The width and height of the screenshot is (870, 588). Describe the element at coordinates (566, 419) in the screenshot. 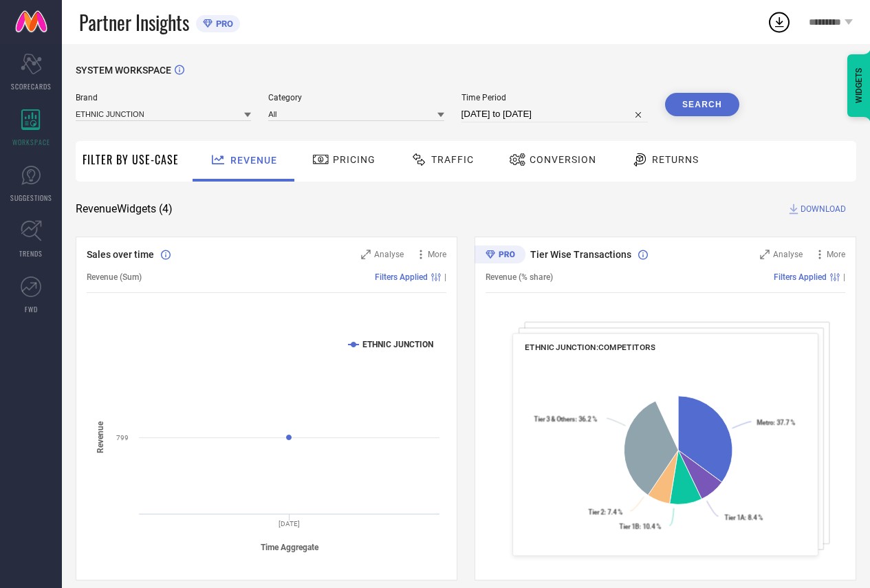

I see `text: : 36.2 %` at that location.